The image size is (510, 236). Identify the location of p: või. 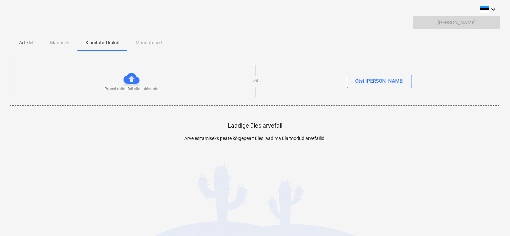
(255, 81).